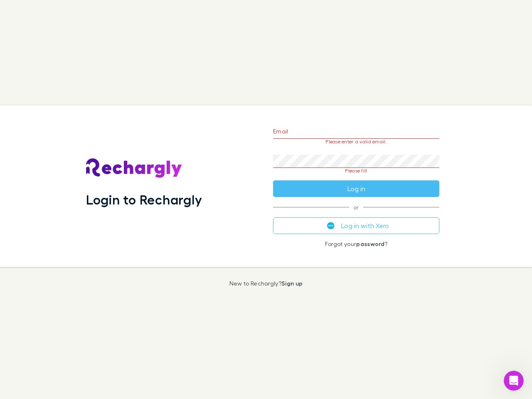 This screenshot has height=399, width=532. What do you see at coordinates (356, 188) in the screenshot?
I see `button: Log in` at bounding box center [356, 188].